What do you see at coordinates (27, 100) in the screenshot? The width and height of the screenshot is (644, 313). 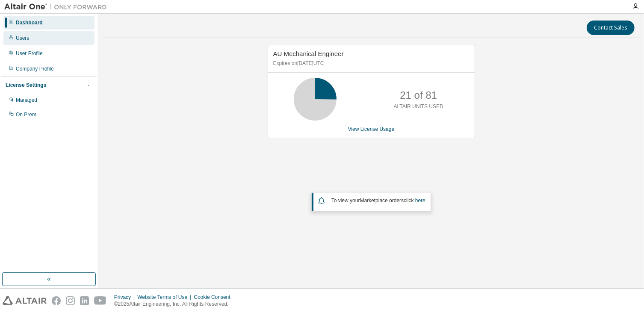 I see `div: Managed` at bounding box center [27, 100].